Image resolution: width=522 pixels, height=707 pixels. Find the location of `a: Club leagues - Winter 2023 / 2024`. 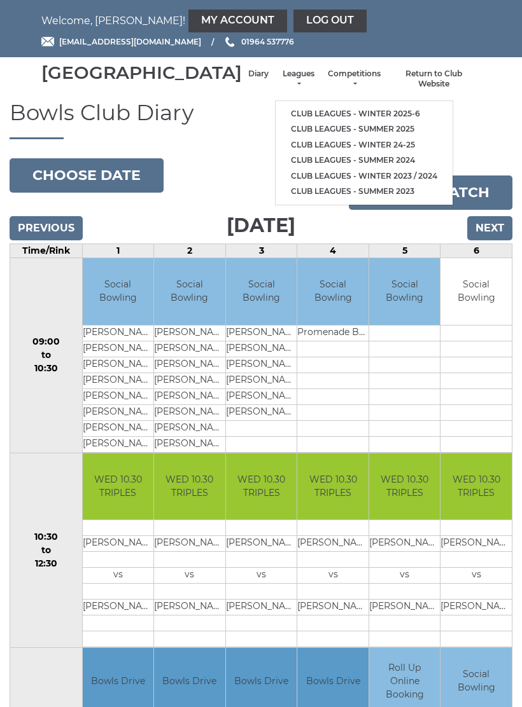

a: Club leagues - Winter 2023 / 2024 is located at coordinates (364, 176).